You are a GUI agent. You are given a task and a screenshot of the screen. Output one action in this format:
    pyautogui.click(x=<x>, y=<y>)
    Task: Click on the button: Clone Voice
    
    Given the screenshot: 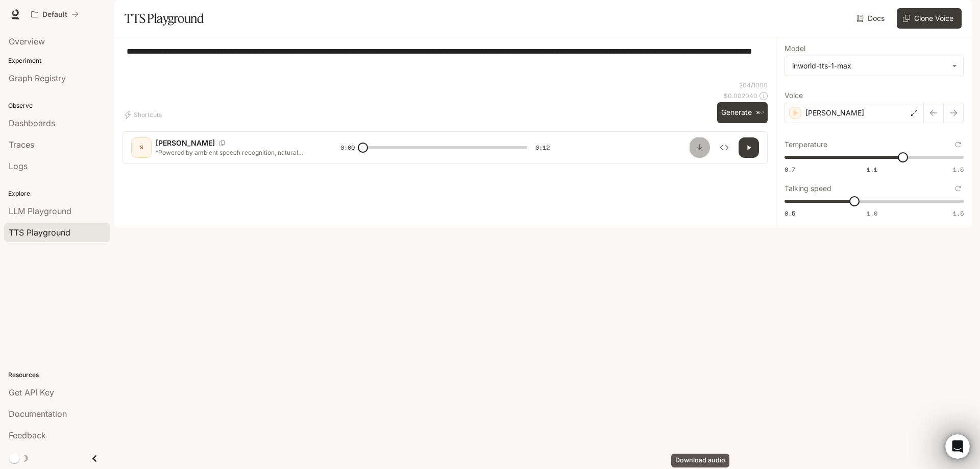 What is the action you would take?
    pyautogui.click(x=929, y=18)
    